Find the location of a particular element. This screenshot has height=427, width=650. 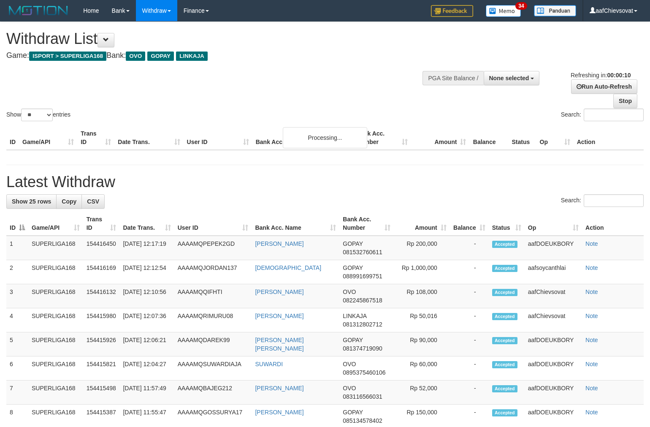

th: ID: activate to sort column descending is located at coordinates (17, 223).